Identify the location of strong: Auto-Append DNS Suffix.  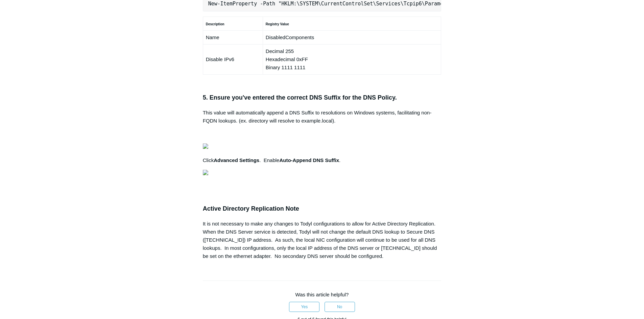
(309, 160).